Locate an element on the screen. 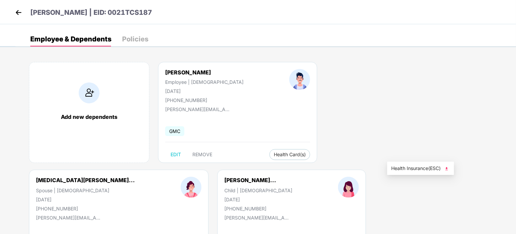 Image resolution: width=516 pixels, height=234 pixels. button: EDIT is located at coordinates (175, 154).